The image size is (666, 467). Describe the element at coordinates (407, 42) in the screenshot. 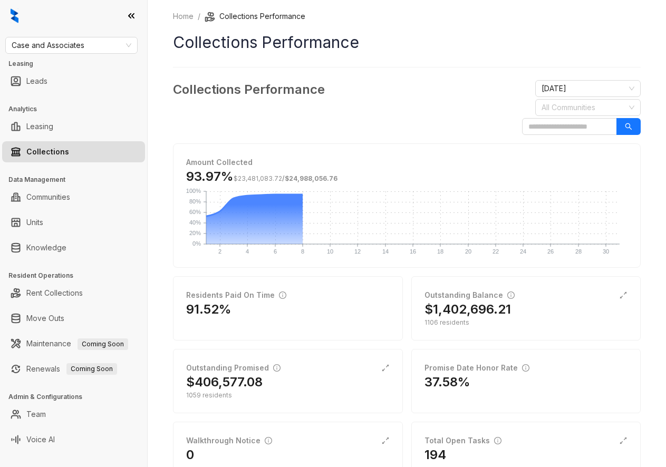

I see `h1: Collections Performance` at that location.